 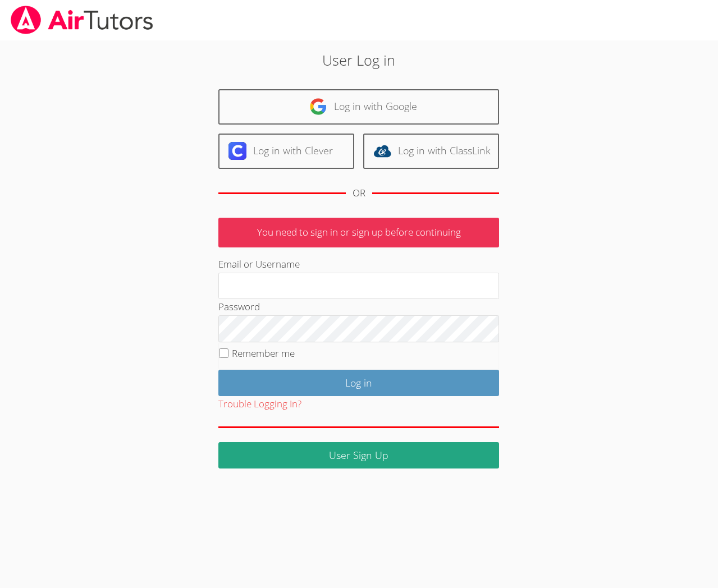 What do you see at coordinates (259, 264) in the screenshot?
I see `label: Email or Username` at bounding box center [259, 264].